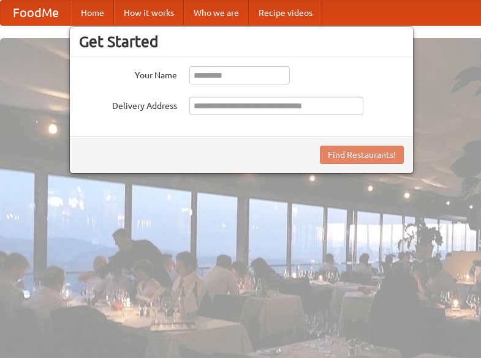 This screenshot has height=358, width=481. What do you see at coordinates (93, 13) in the screenshot?
I see `a: Home` at bounding box center [93, 13].